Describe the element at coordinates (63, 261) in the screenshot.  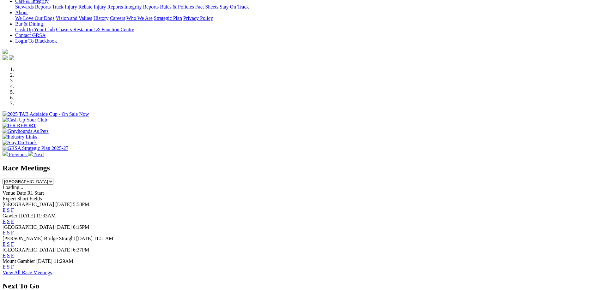
I see `span: 11:29AM` at that location.